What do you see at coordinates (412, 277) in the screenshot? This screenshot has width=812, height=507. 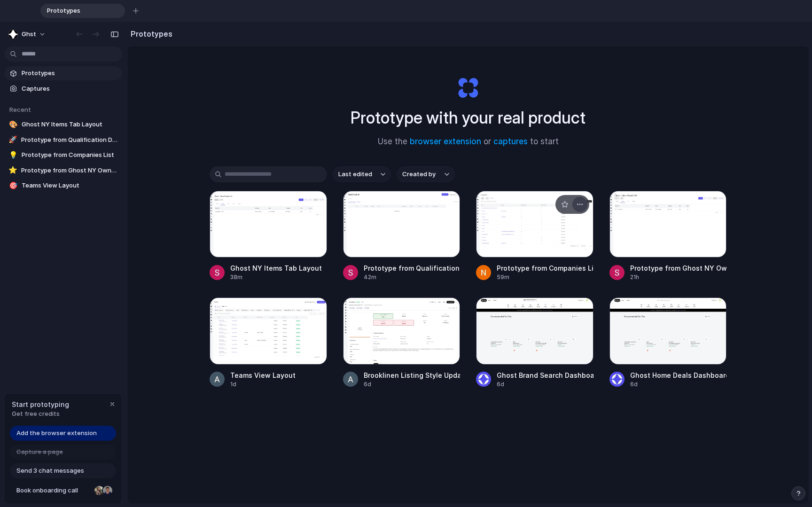 I see `div: 42m` at bounding box center [412, 277].